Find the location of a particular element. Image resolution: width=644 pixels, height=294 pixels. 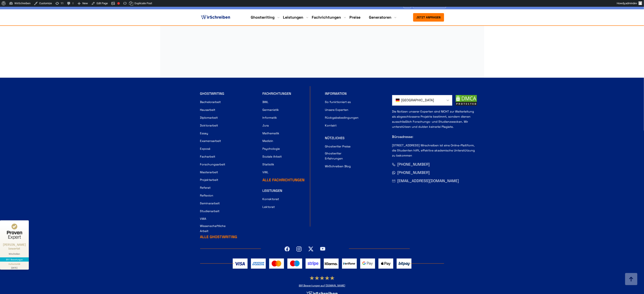

a: Rückgabebedingungen is located at coordinates (342, 118).